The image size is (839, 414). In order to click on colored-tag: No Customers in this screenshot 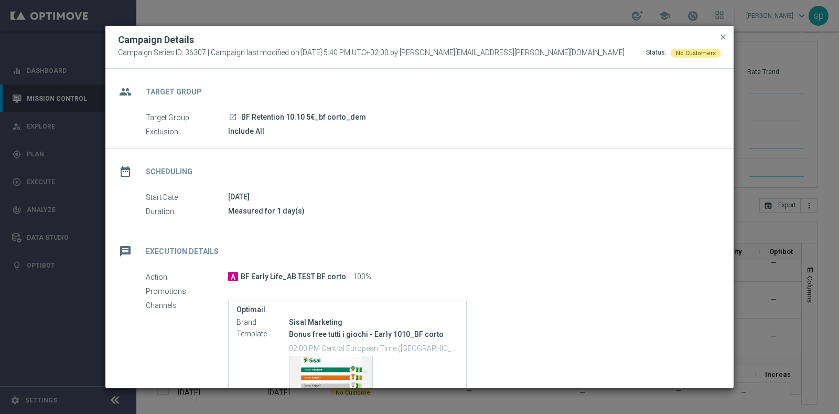, I will do `click(696, 52)`.